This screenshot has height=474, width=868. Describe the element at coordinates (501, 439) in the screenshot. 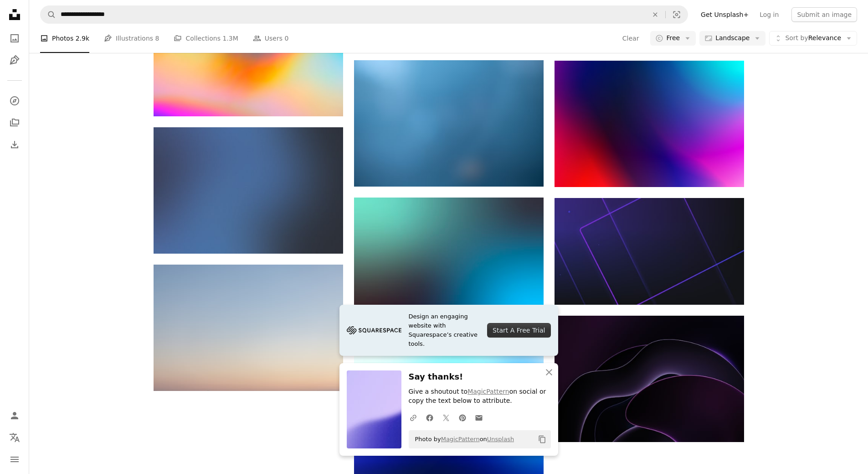

I see `a: Unsplash` at that location.